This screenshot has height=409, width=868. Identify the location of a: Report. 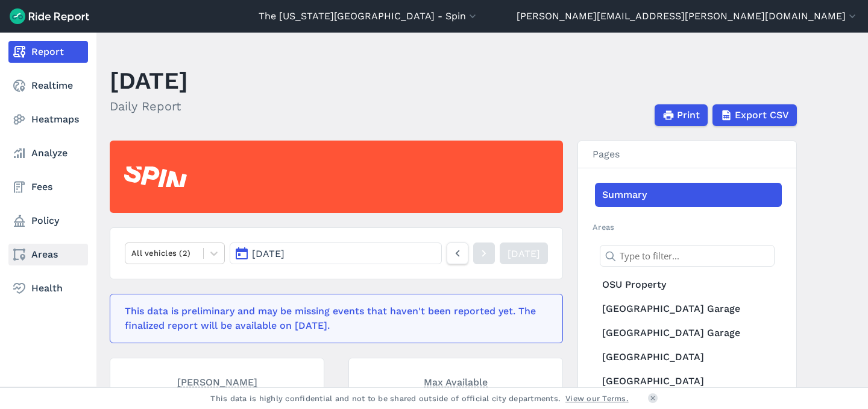
(48, 52).